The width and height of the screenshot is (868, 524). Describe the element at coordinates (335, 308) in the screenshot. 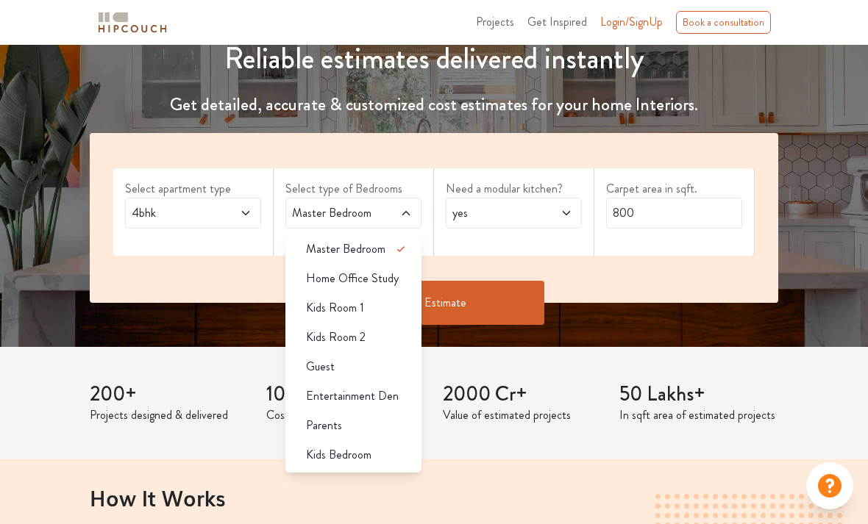

I see `span: Kids Room 1` at that location.